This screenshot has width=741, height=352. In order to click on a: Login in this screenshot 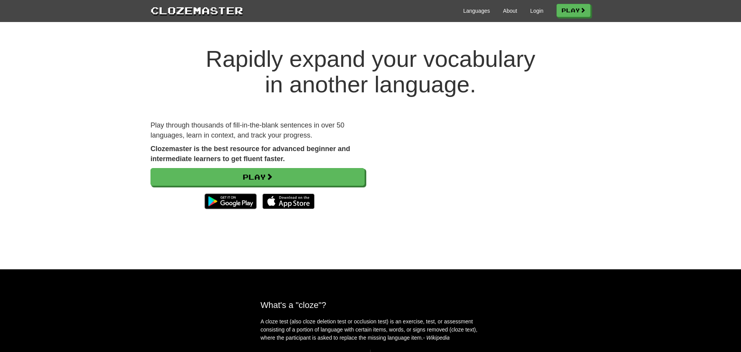, I will do `click(537, 11)`.